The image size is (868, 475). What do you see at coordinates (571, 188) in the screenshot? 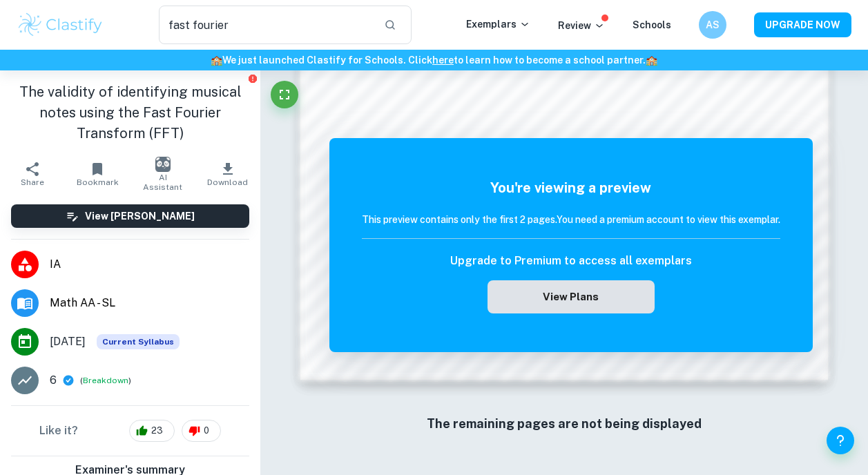
I see `h5: You're viewing a preview` at bounding box center [571, 188].